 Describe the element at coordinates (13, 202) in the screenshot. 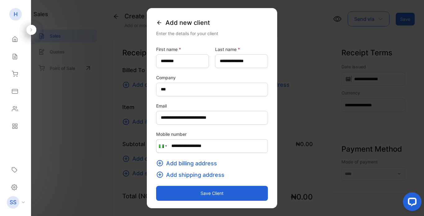

I see `p: SS` at that location.